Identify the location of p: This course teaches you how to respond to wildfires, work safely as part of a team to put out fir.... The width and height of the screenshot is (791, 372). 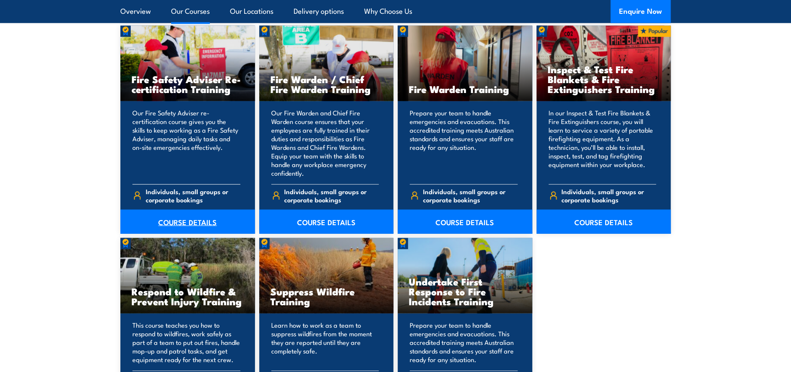
(186, 342).